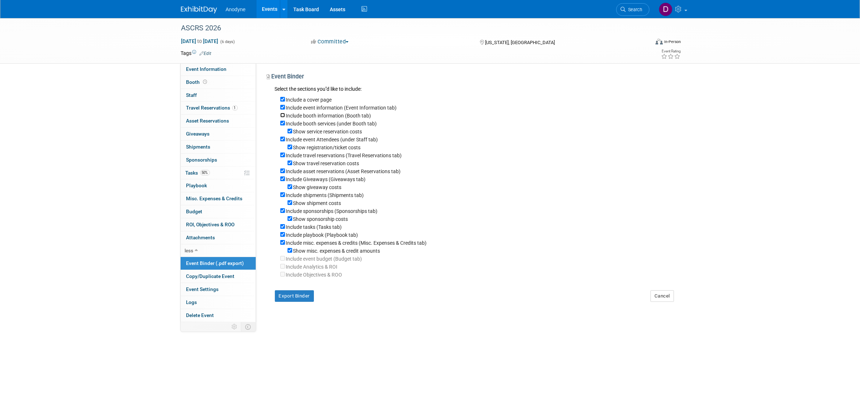  I want to click on label: Show giveaway costs, so click(317, 187).